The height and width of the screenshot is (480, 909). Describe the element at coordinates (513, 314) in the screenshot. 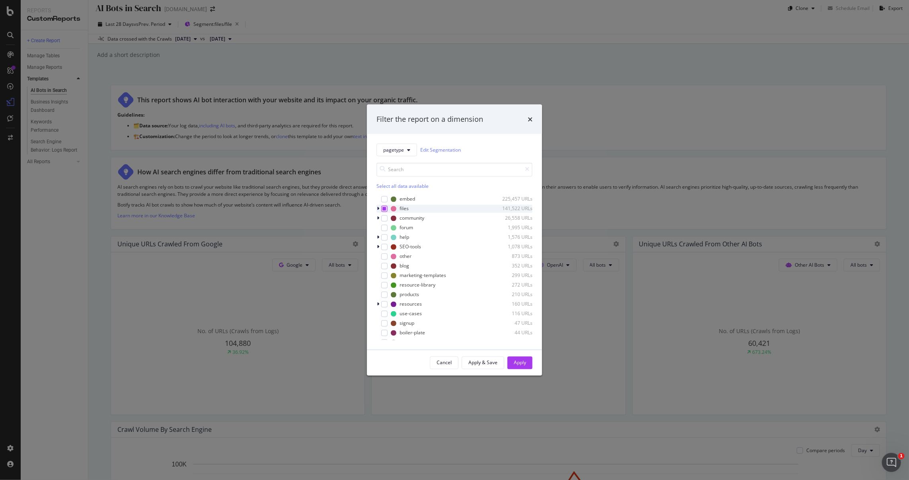

I see `div: 116 URLs` at that location.